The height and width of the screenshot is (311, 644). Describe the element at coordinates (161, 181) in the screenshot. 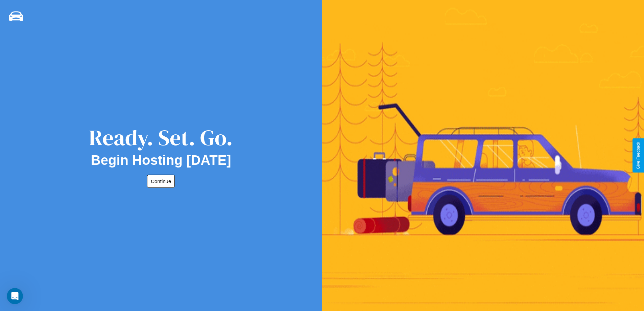

I see `button: Continue` at that location.